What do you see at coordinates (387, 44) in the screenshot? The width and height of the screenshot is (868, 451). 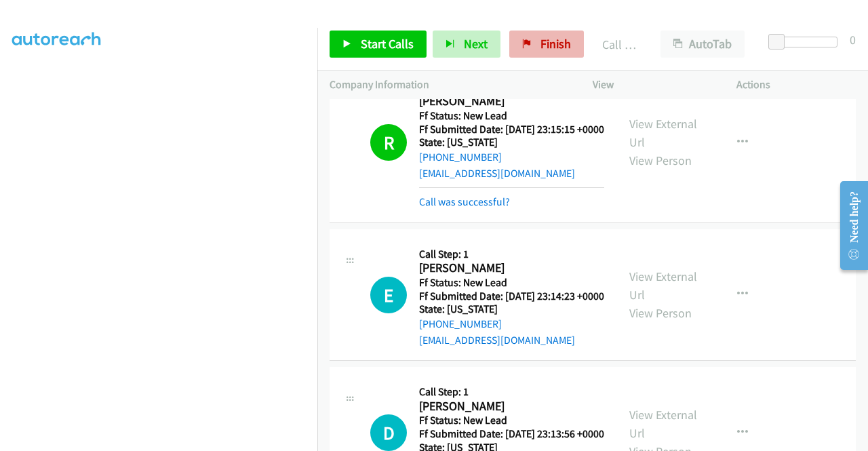 I see `span: Start Calls` at bounding box center [387, 44].